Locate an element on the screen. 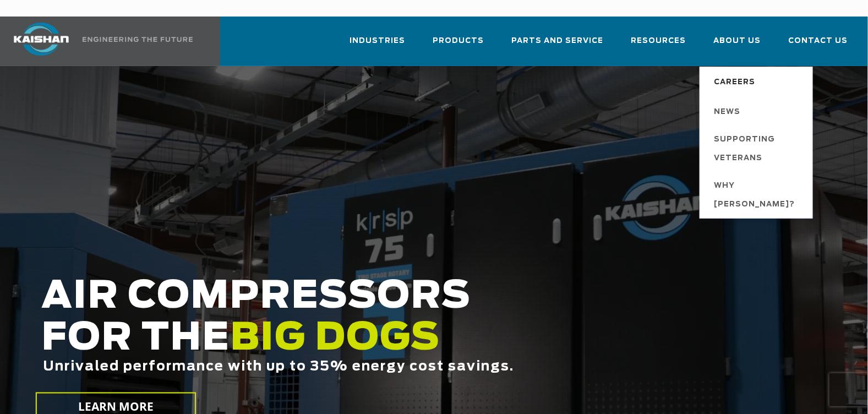  span: Unrivaled performance with up to 35% energy cost savings. is located at coordinates (279, 366).